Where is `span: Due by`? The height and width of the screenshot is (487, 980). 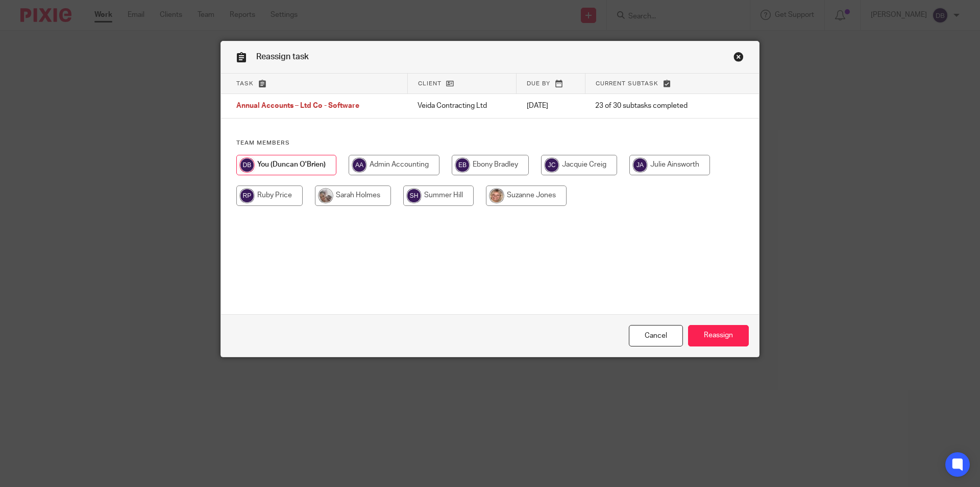 span: Due by is located at coordinates (539, 83).